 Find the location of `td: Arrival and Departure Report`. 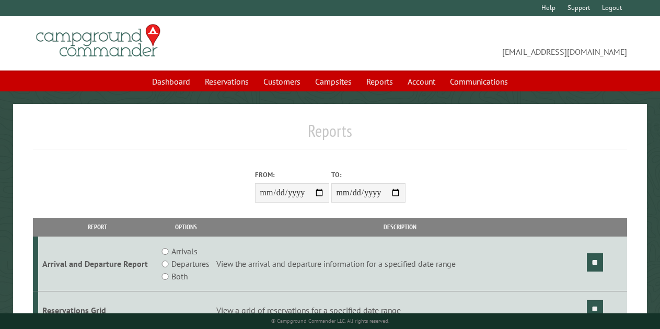

td: Arrival and Departure Report is located at coordinates (98, 264).